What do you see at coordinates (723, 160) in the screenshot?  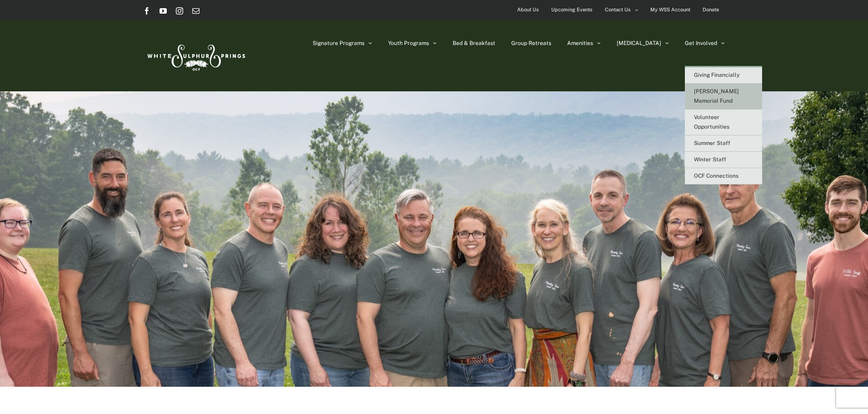 I see `a: Winter Staff` at bounding box center [723, 160].